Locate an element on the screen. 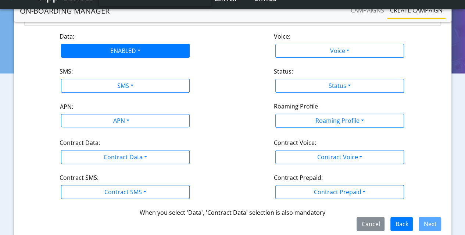  button: ENABLED is located at coordinates (125, 51).